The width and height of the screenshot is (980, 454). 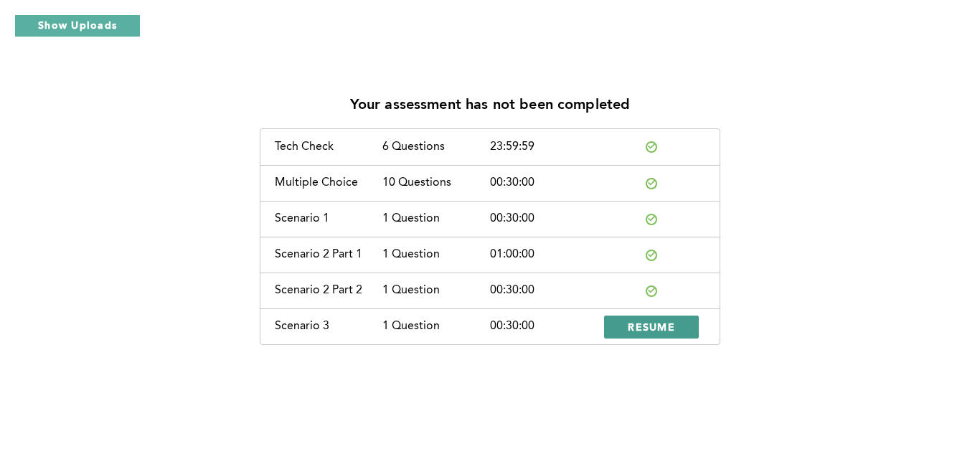 I want to click on div: 23:59:59, so click(x=544, y=147).